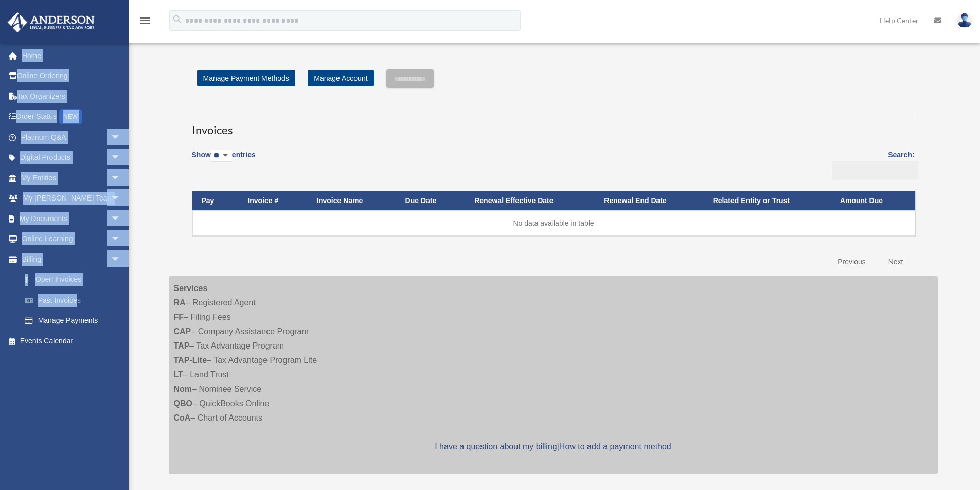 The image size is (980, 490). I want to click on i: search, so click(177, 20).